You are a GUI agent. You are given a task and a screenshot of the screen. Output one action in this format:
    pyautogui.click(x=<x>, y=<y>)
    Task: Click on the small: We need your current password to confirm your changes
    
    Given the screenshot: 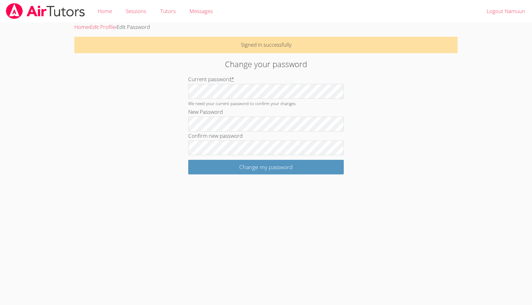 What is the action you would take?
    pyautogui.click(x=242, y=103)
    